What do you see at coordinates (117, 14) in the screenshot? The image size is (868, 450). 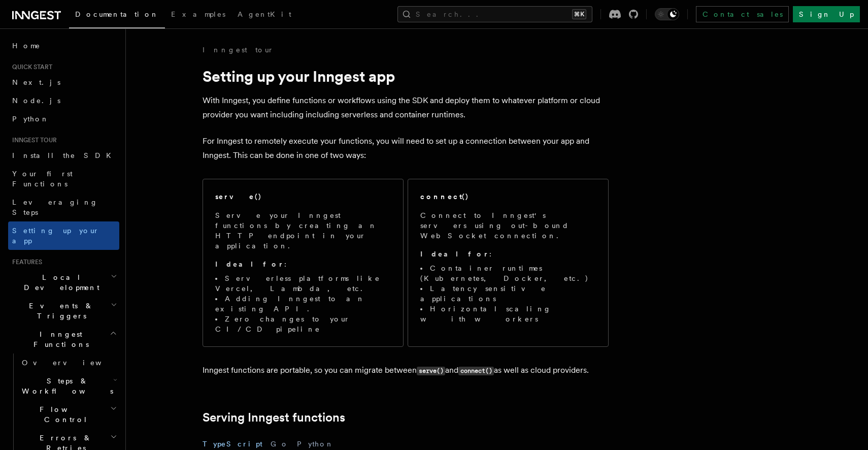 I see `span: Documentation` at bounding box center [117, 14].